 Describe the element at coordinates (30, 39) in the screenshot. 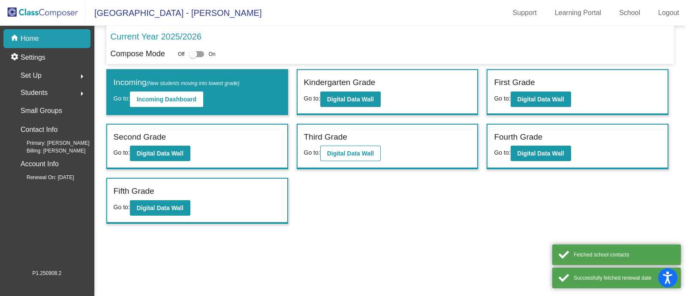

I see `p: Home` at that location.